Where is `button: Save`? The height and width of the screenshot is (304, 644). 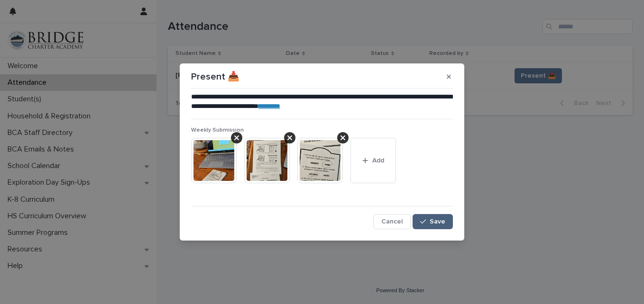
button: Save is located at coordinates (433, 222).